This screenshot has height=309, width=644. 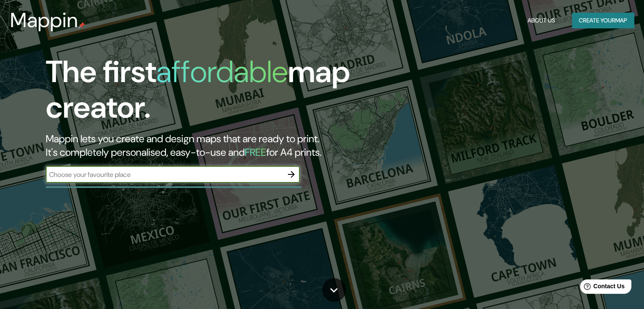 I want to click on h1: affordable, so click(x=222, y=71).